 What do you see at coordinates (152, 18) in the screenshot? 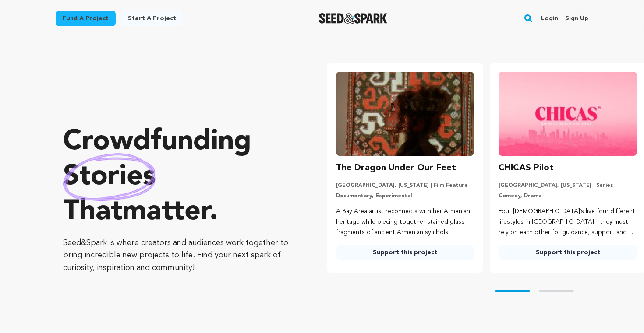
I see `a: Start a project` at bounding box center [152, 18].